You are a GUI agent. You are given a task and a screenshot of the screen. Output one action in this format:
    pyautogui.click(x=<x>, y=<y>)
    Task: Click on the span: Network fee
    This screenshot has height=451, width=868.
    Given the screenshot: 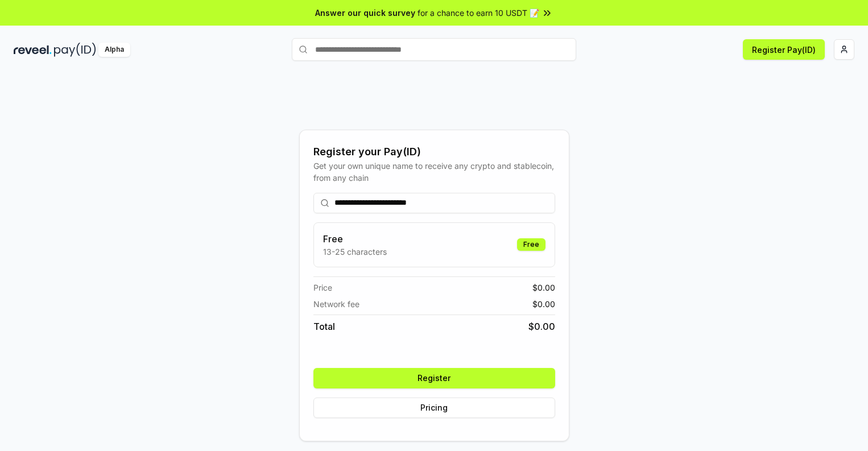 What is the action you would take?
    pyautogui.click(x=336, y=304)
    